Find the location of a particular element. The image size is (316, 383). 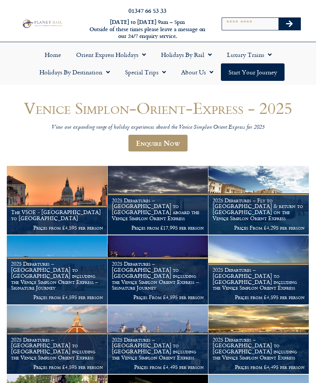

a: Home is located at coordinates (53, 55).